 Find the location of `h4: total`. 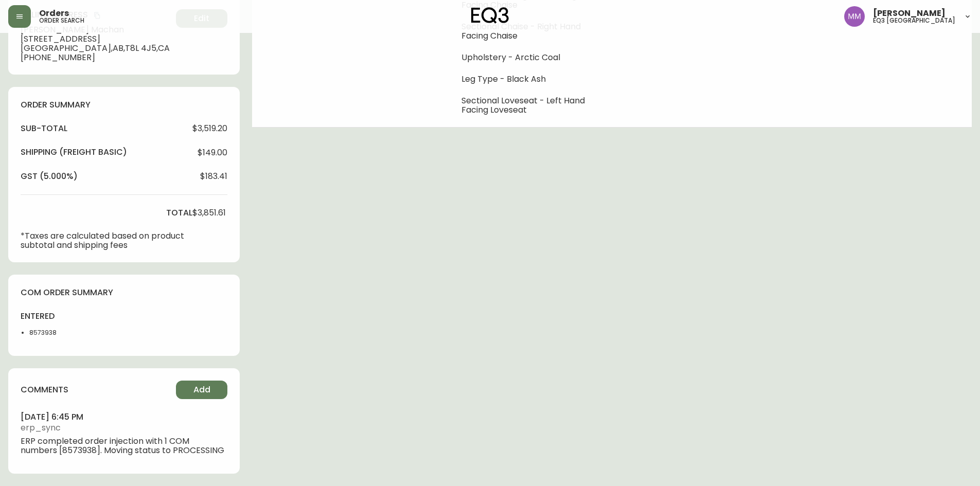

h4: total is located at coordinates (179, 213).